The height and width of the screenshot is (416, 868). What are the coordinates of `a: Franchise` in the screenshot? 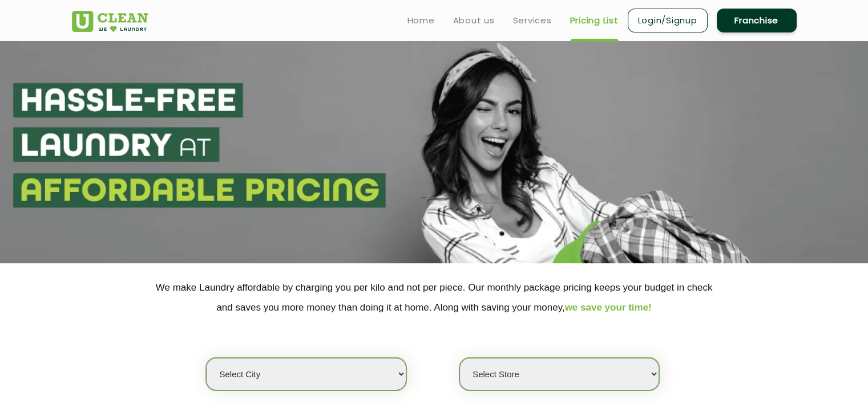 It's located at (757, 21).